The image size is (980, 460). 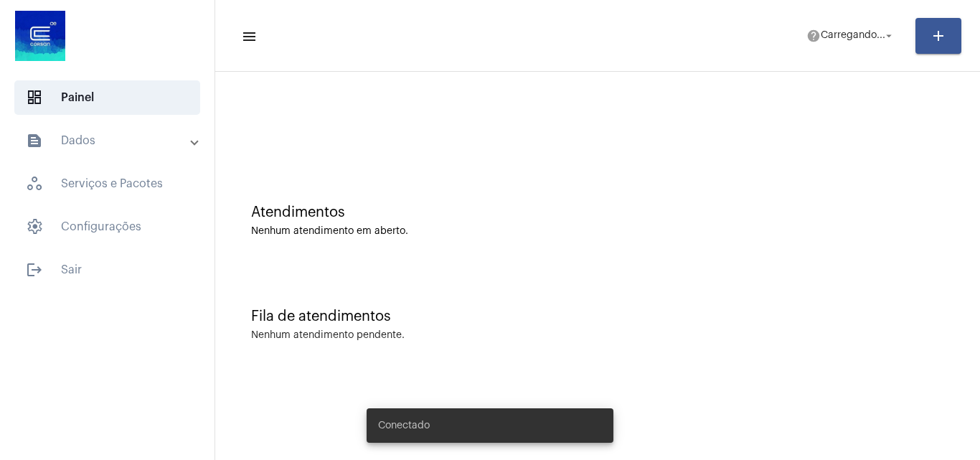 I want to click on mat-expansion-panel-header: sidenav iconDados, so click(x=111, y=141).